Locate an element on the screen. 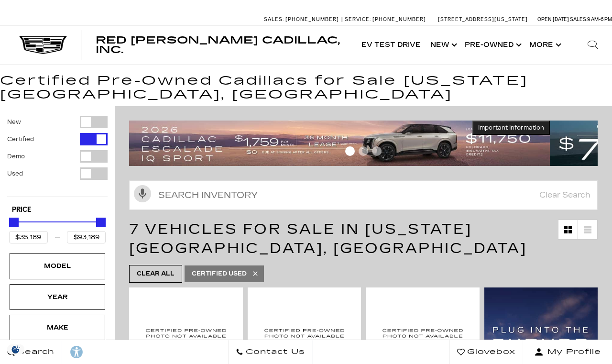 The image size is (612, 364). section: Click to Open Cookie Consent Modal is located at coordinates (16, 349).